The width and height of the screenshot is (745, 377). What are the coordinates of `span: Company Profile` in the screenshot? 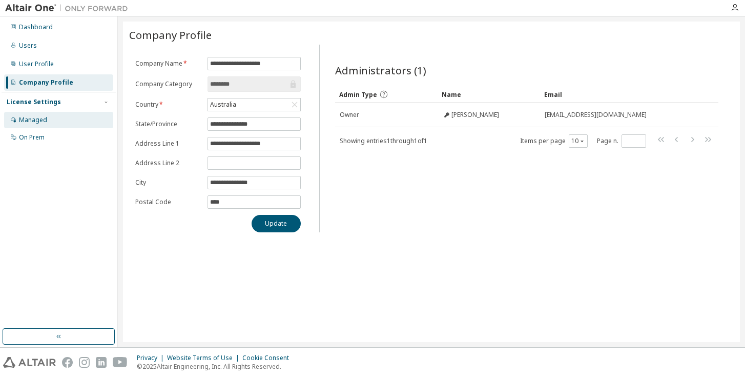 It's located at (170, 35).